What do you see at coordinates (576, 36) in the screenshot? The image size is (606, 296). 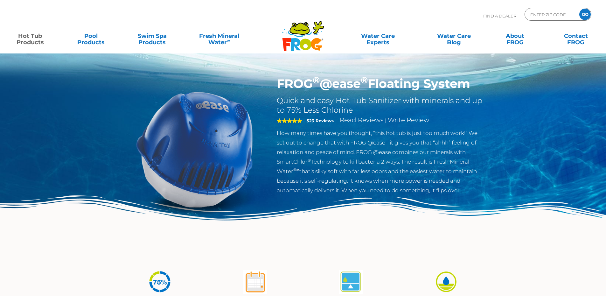 I see `a: ContactFROG` at bounding box center [576, 36].